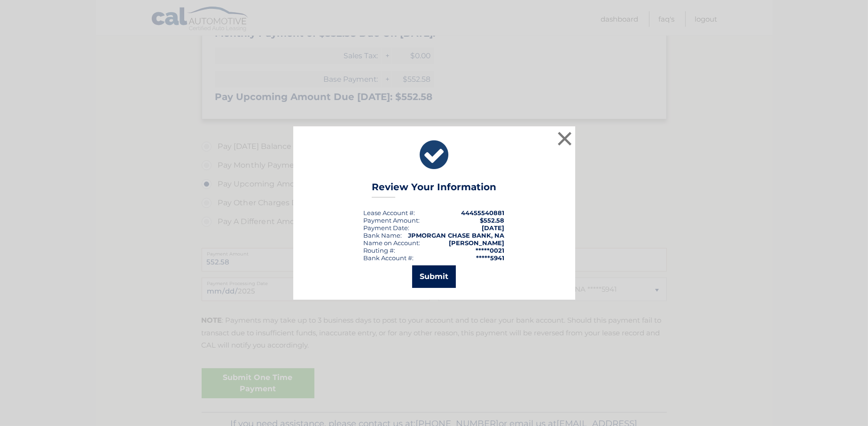 This screenshot has width=868, height=426. I want to click on div: Lease Account #:, so click(389, 213).